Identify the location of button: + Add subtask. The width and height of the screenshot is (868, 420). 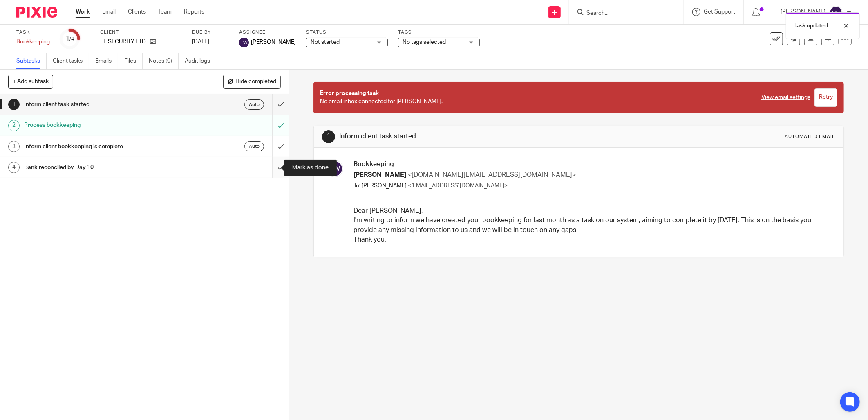
(31, 81).